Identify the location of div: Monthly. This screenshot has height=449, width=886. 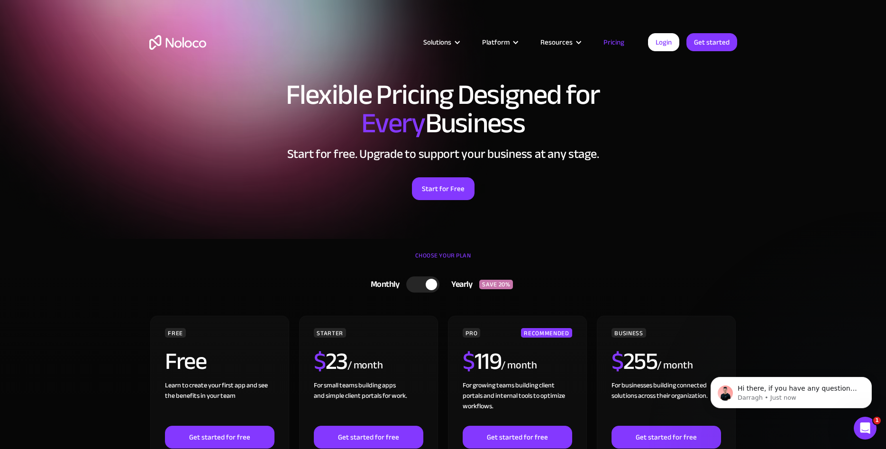
(383, 284).